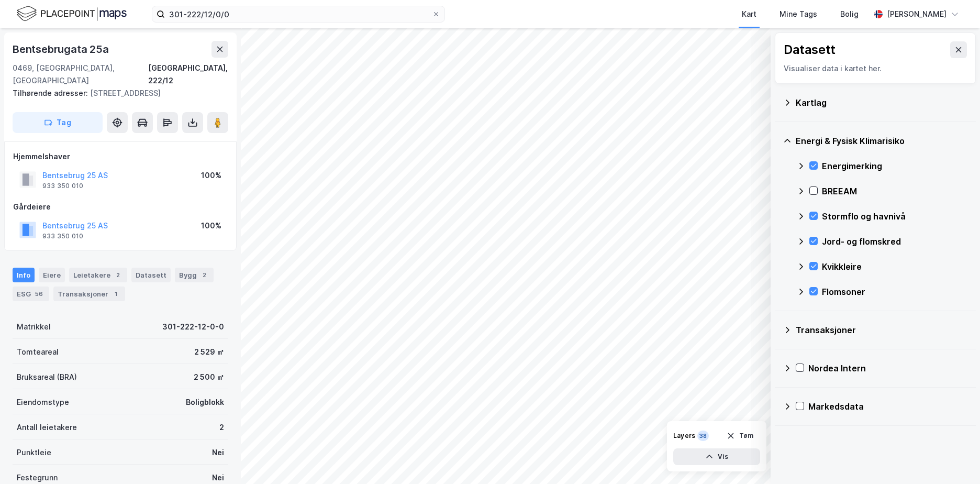  Describe the element at coordinates (43, 402) in the screenshot. I see `div: Eiendomstype` at that location.